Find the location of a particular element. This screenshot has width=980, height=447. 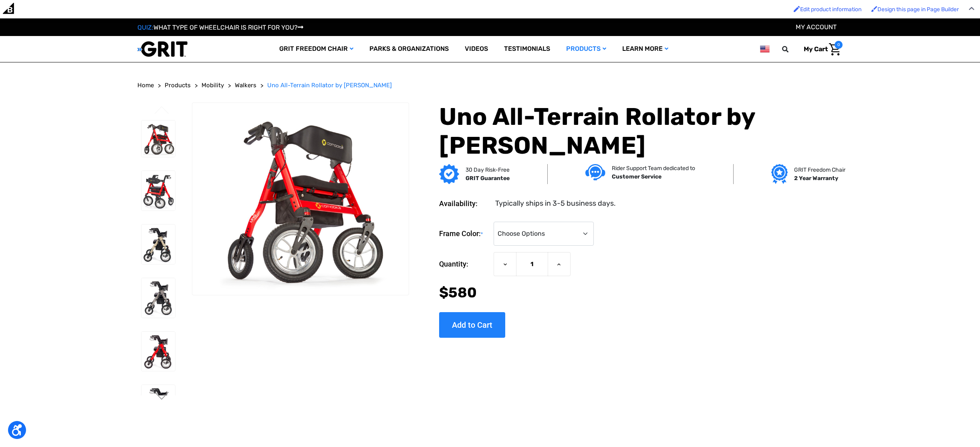

a: Cart with 0 items is located at coordinates (820, 49).